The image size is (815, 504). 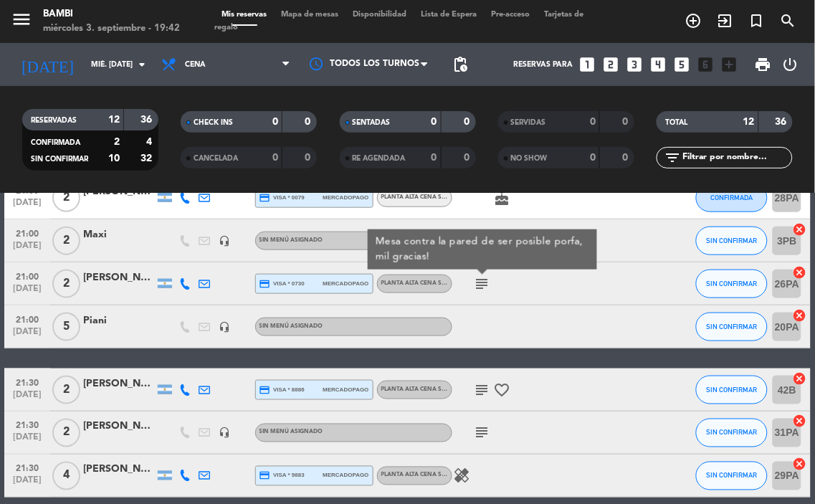 I want to click on span: SERVIDAS, so click(x=529, y=123).